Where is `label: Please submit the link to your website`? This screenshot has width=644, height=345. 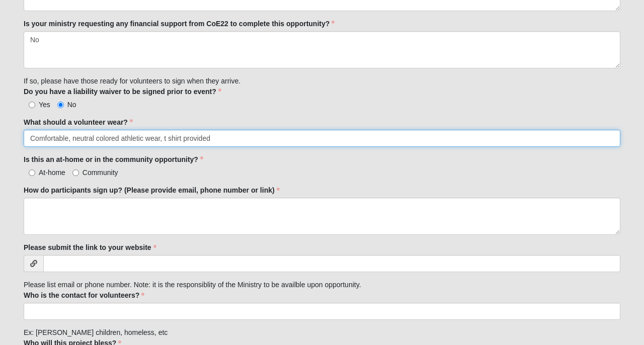
label: Please submit the link to your website is located at coordinates (90, 248).